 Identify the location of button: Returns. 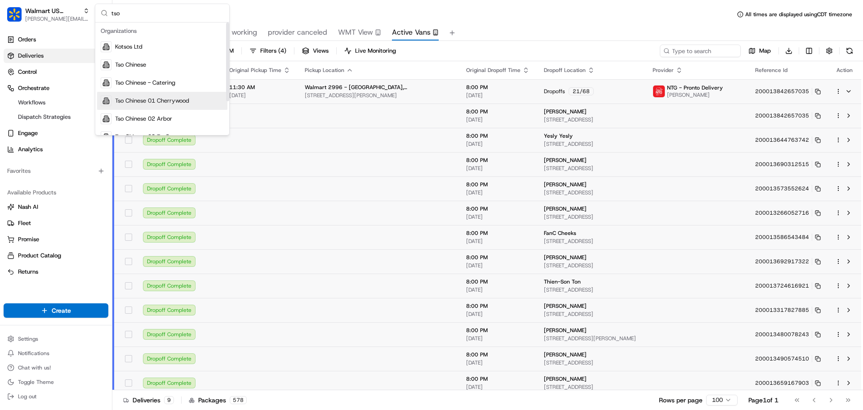
(56, 272).